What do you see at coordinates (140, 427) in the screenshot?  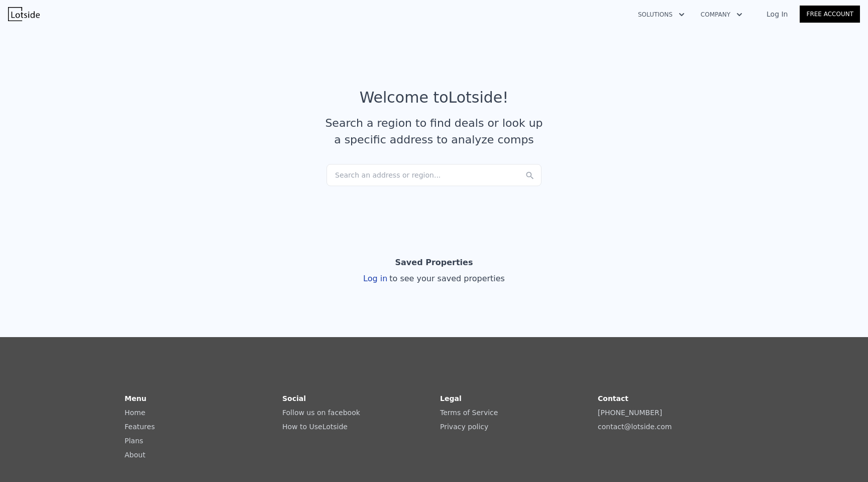 I see `a: Features` at bounding box center [140, 427].